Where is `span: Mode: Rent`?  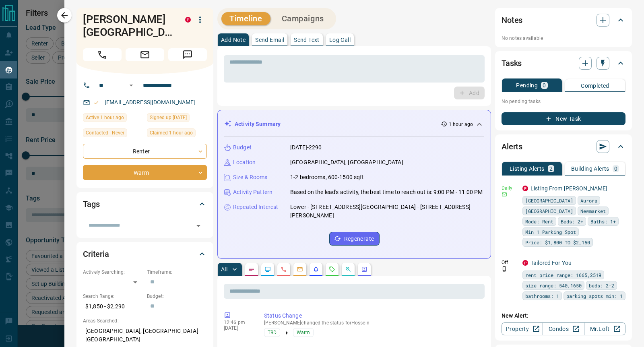
span: Mode: Rent is located at coordinates (539, 221).